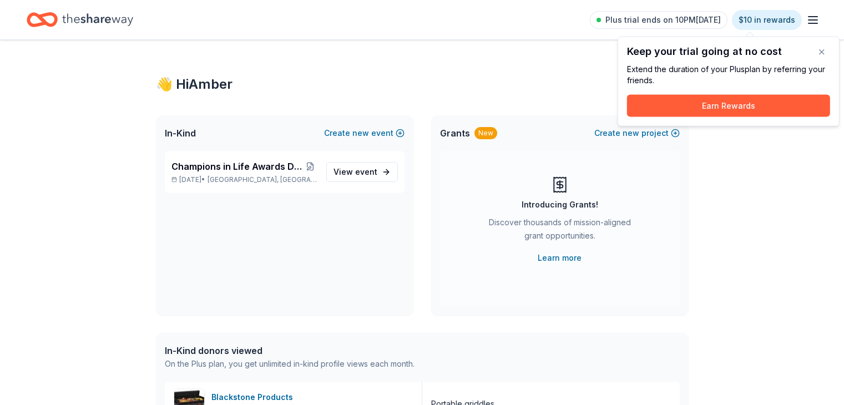 The image size is (844, 405). I want to click on div: In-Kind donors viewed, so click(290, 351).